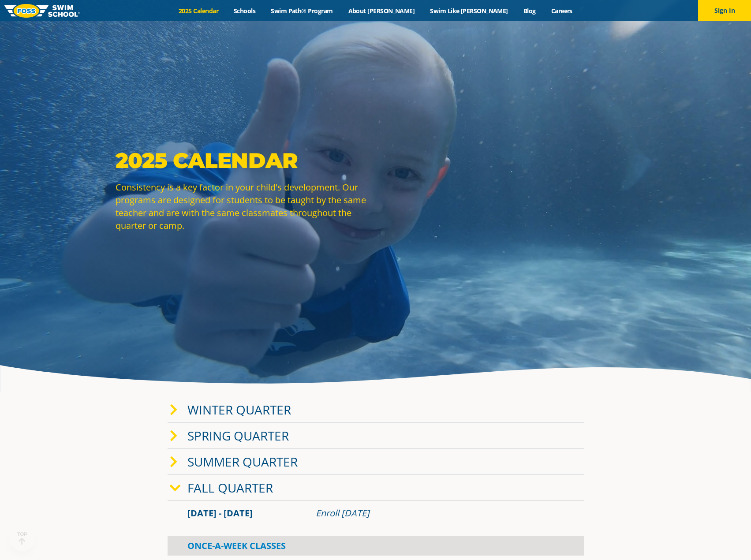 Image resolution: width=751 pixels, height=560 pixels. I want to click on div: Once-A-Week Classes, so click(376, 546).